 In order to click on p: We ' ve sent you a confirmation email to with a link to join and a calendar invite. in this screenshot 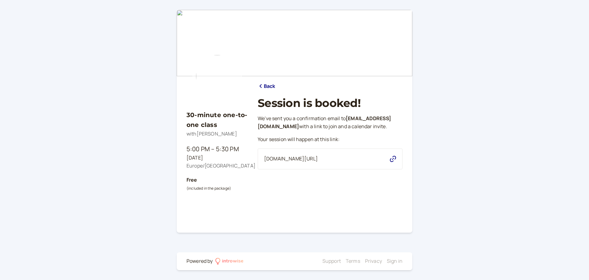, I will do `click(330, 122)`.